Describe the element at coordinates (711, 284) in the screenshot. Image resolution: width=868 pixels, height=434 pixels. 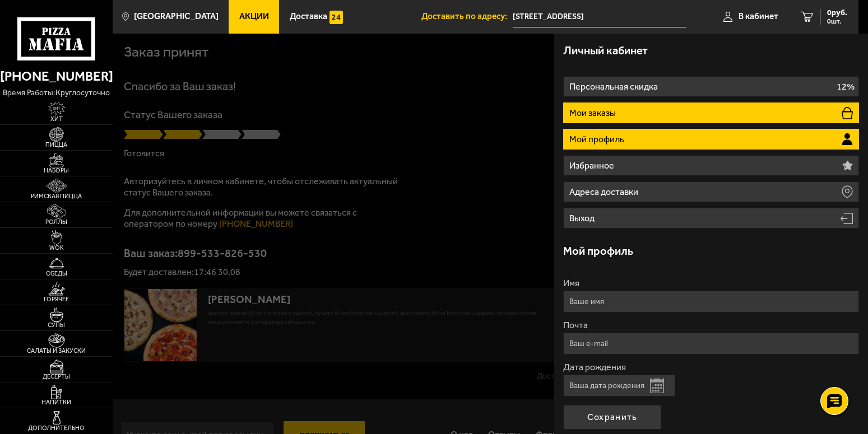
I see `label: Имя` at that location.